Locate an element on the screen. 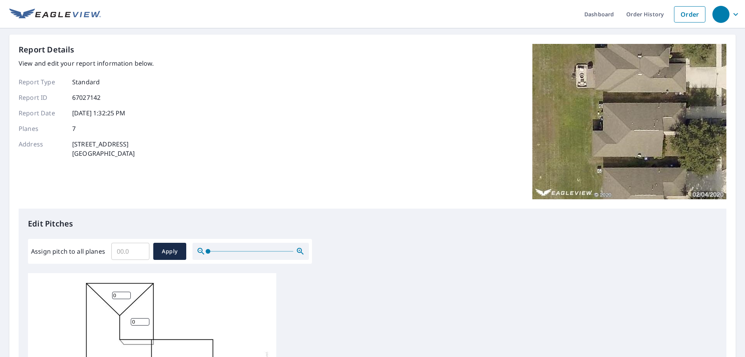 This screenshot has width=745, height=357. a: Order is located at coordinates (690, 14).